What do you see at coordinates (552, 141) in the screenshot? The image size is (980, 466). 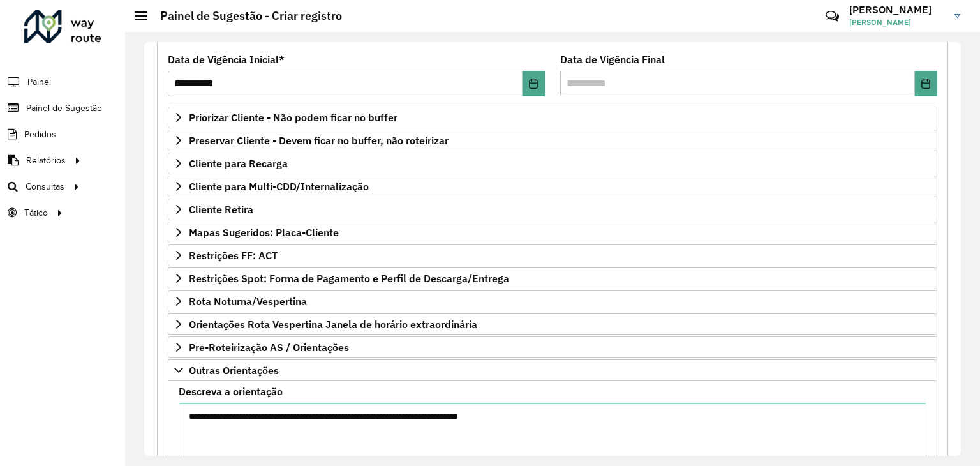 I see `a: Preservar Cliente - Devem ficar no buffer, não roteirizar` at bounding box center [552, 141].